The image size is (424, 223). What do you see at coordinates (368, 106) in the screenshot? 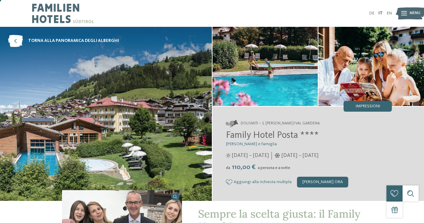
I see `span: Impressioni` at bounding box center [368, 106].